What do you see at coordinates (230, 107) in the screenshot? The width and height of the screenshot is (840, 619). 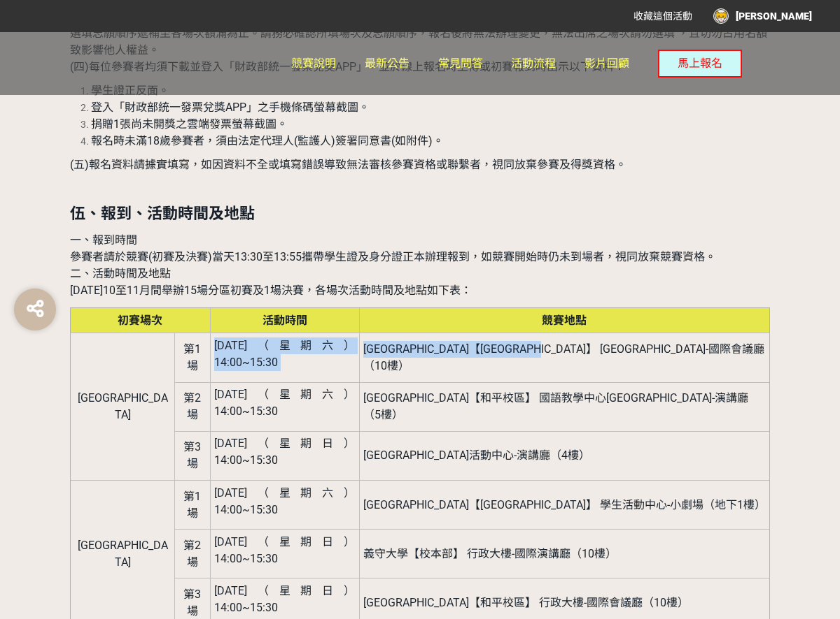 I see `span: 登入「財政部統一發票兌獎APP」之手機條碼螢幕截圖。` at bounding box center [230, 107].